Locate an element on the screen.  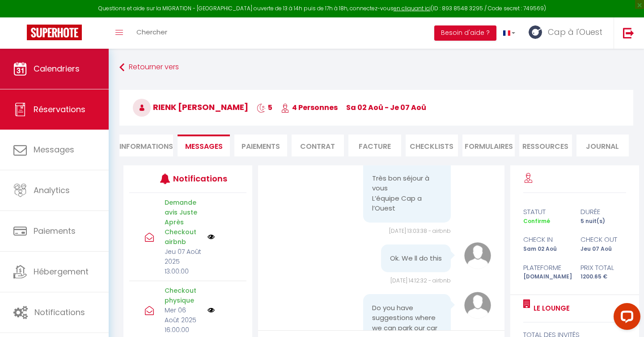
div: 1200.65 € is located at coordinates (603, 277).